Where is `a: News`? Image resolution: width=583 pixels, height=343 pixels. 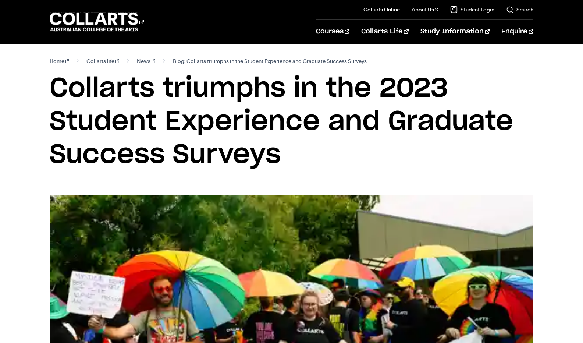 a: News is located at coordinates (146, 61).